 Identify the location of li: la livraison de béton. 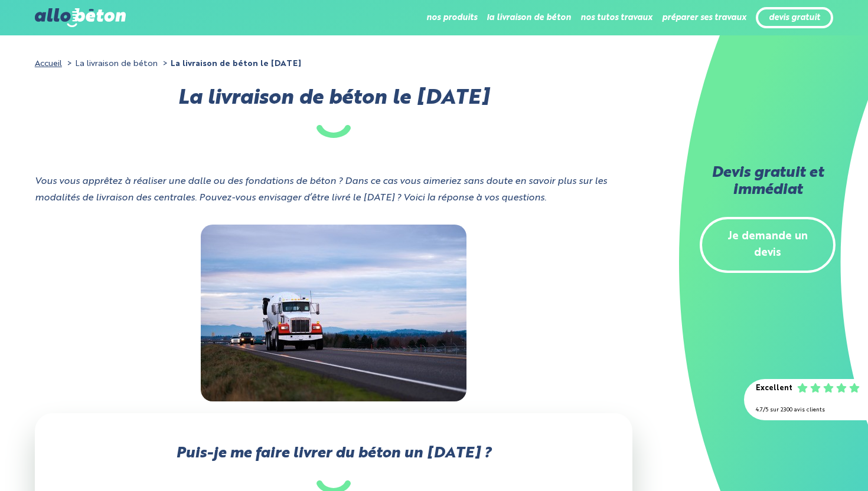
(528, 17).